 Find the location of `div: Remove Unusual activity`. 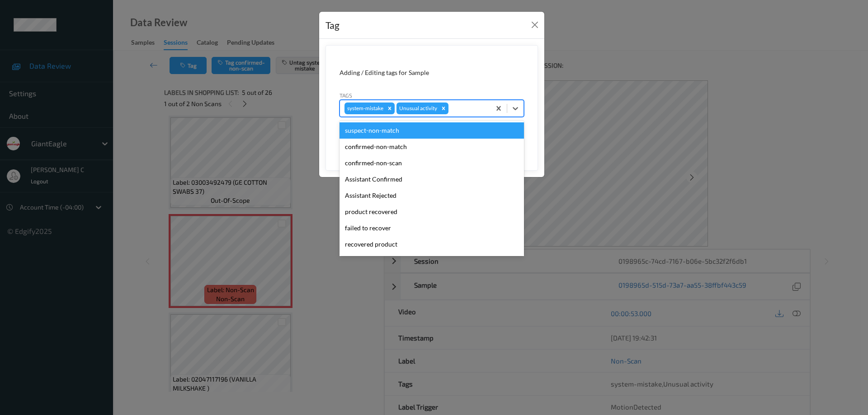

div: Remove Unusual activity is located at coordinates (444, 108).